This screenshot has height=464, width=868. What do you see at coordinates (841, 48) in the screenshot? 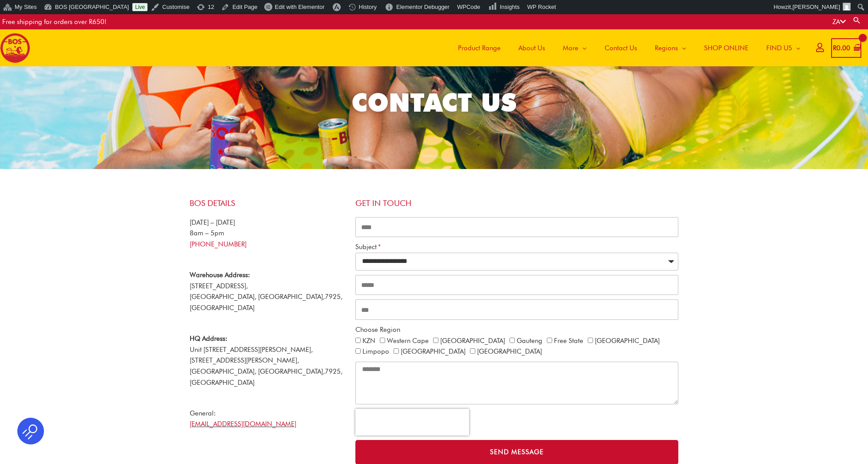
I see `bdi: 0.00` at bounding box center [841, 48].